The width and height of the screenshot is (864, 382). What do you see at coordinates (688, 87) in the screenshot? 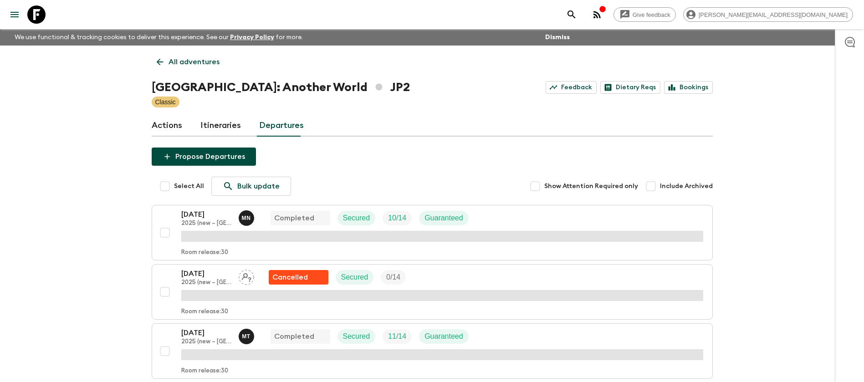
I see `a: Bookings` at bounding box center [688, 87].